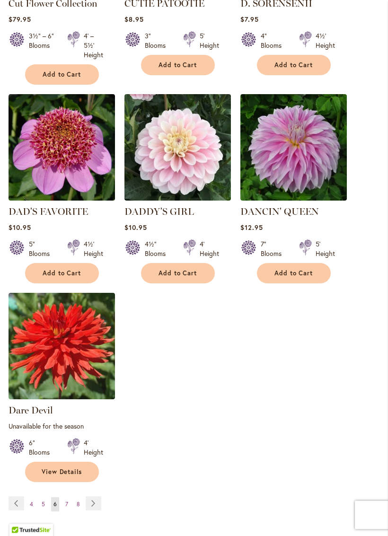 The height and width of the screenshot is (536, 388). Describe the element at coordinates (42, 249) in the screenshot. I see `div: 5" Blooms` at that location.